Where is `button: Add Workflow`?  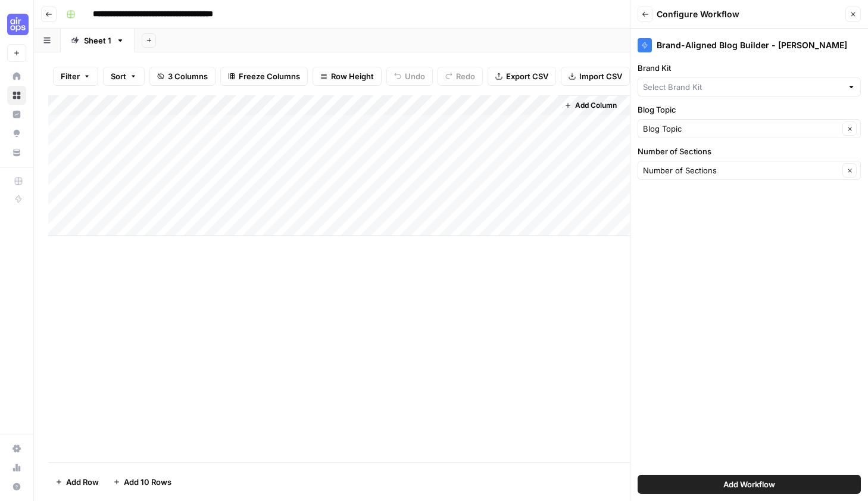
button: Add Workflow is located at coordinates (749, 484).